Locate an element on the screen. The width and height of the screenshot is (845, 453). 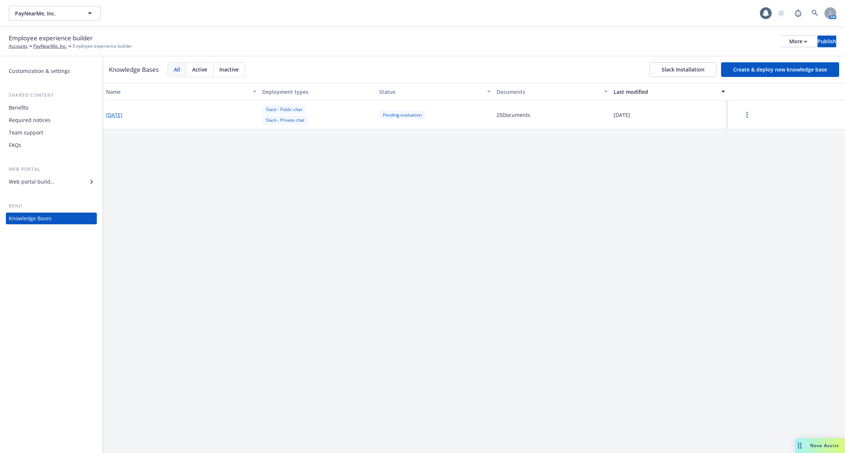
div: Web portal is located at coordinates (51, 169).